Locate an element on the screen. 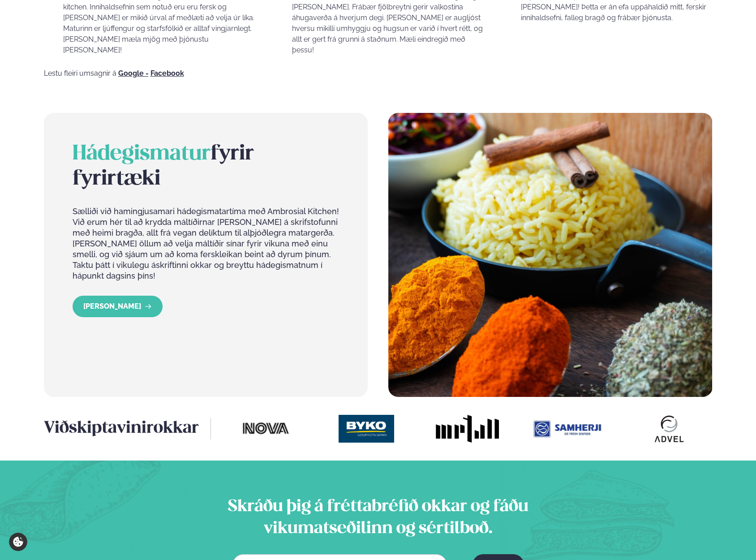 Image resolution: width=756 pixels, height=560 pixels. a: Facebook is located at coordinates (167, 74).